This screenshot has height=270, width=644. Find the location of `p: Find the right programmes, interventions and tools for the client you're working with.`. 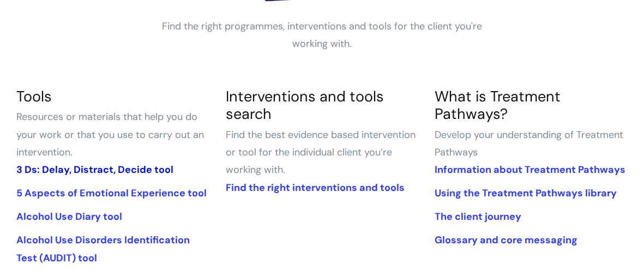

p: Find the right programmes, interventions and tools for the client you're working with. is located at coordinates (322, 35).